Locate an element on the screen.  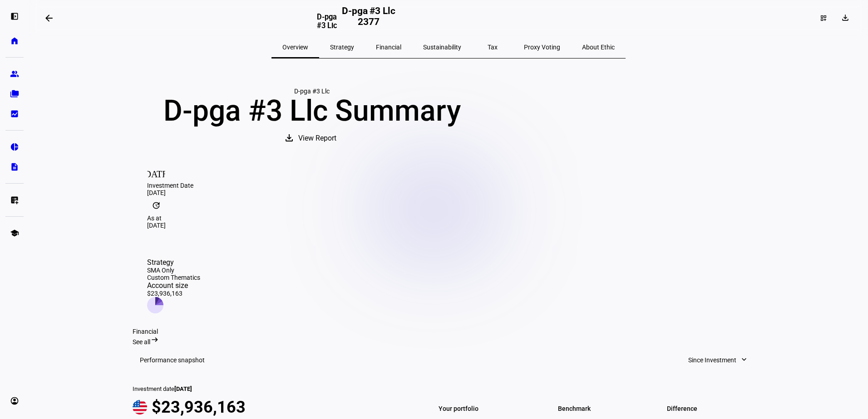
span: Benchmark is located at coordinates (607, 409).